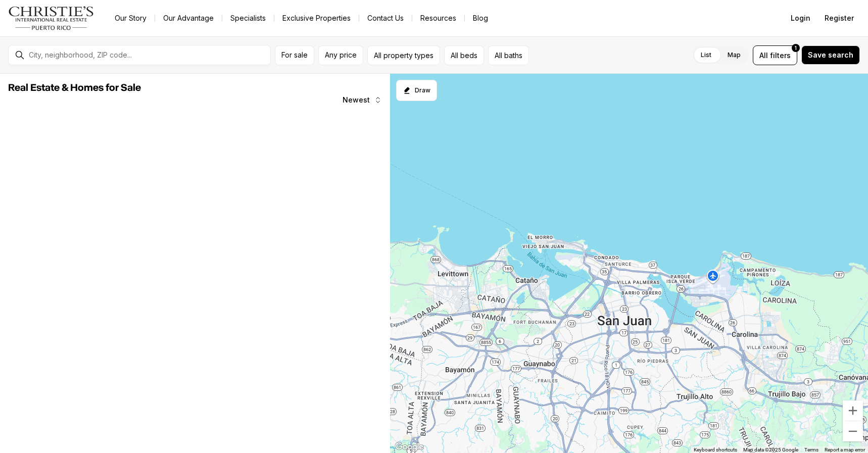 The height and width of the screenshot is (453, 868). What do you see at coordinates (775, 55) in the screenshot?
I see `button: Allfilters1` at bounding box center [775, 55].